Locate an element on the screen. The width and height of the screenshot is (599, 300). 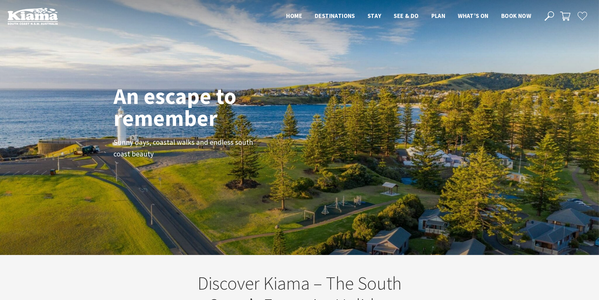
span: Destinations is located at coordinates (335, 16).